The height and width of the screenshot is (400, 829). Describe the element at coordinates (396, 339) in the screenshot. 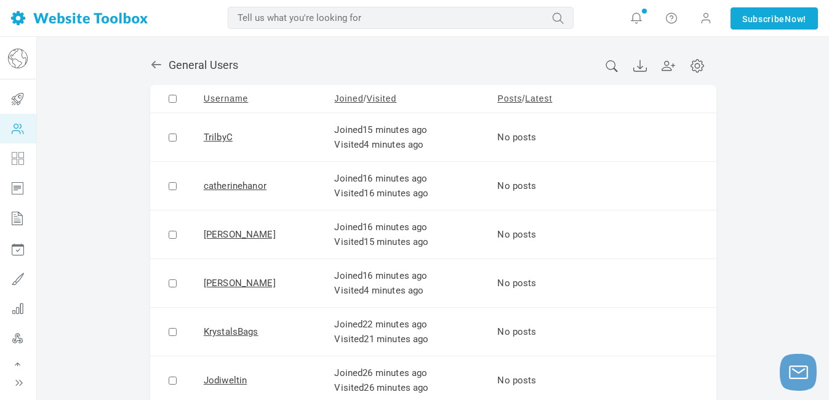

I see `time: 21 minutes ago` at that location.